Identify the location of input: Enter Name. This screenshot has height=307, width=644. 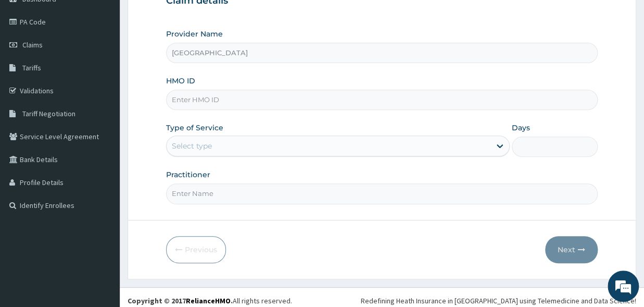
(381, 194).